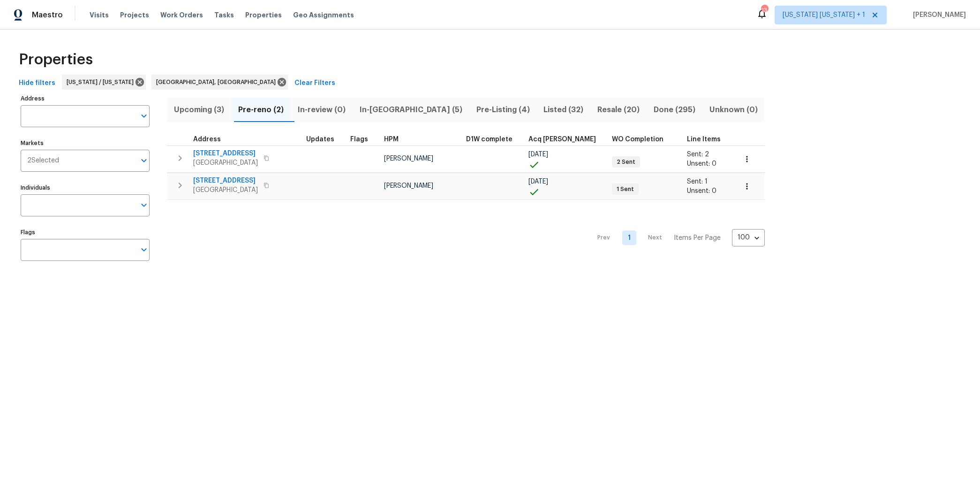  What do you see at coordinates (764, 10) in the screenshot?
I see `div: 13` at bounding box center [764, 10].